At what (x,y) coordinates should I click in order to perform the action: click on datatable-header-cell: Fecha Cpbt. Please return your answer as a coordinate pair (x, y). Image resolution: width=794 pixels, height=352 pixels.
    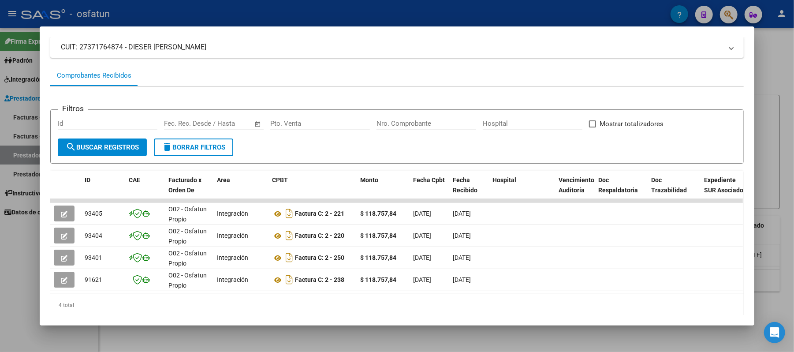
    Looking at the image, I should click on (430, 190).